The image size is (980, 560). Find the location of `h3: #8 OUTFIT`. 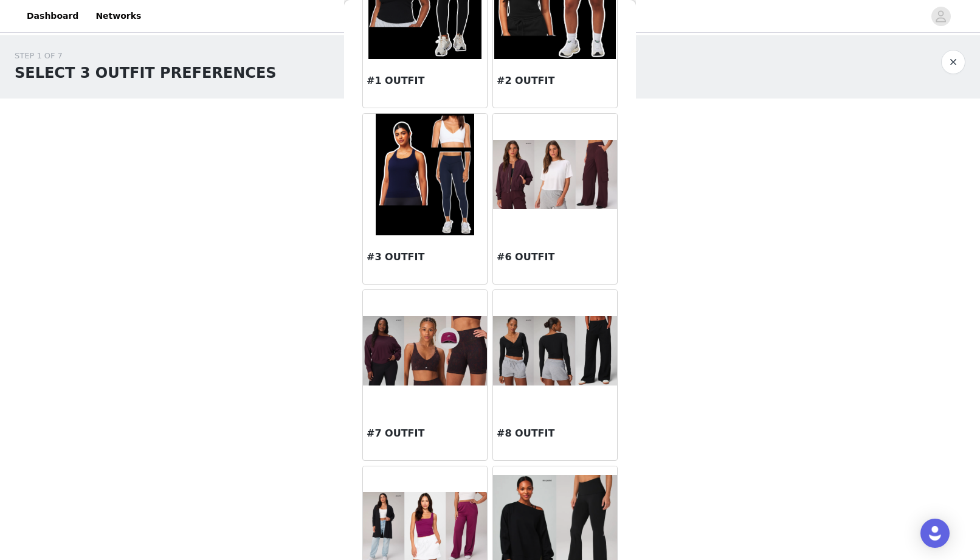

h3: #8 OUTFIT is located at coordinates (555, 434).